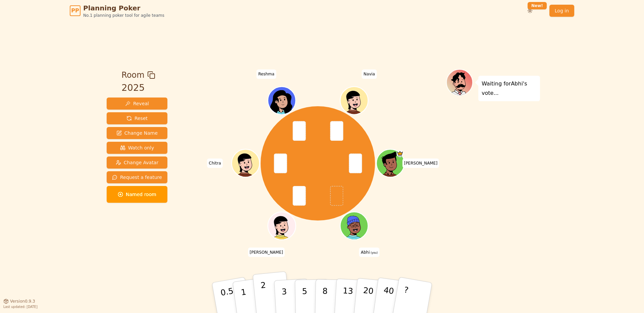 The height and width of the screenshot is (313, 644). Describe the element at coordinates (75, 11) in the screenshot. I see `span: PP` at that location.